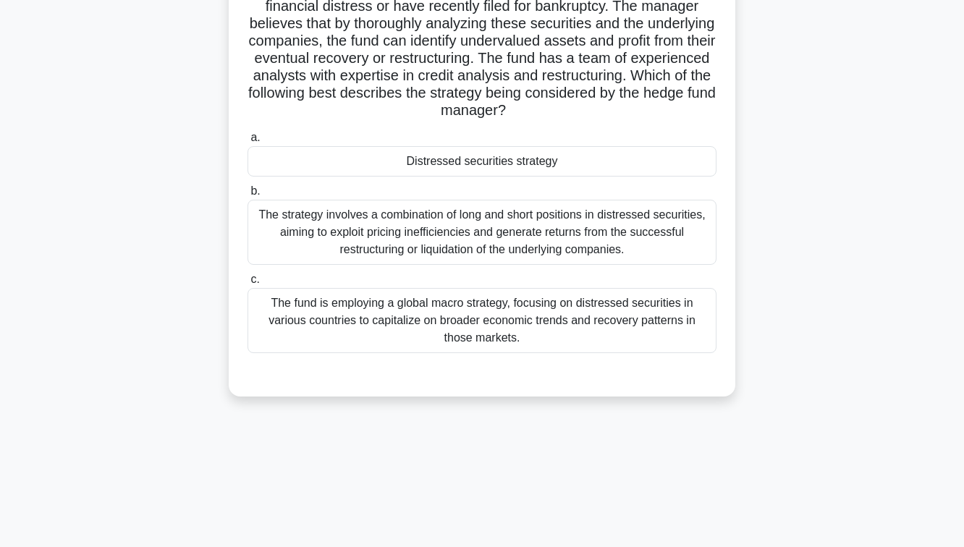  Describe the element at coordinates (255, 279) in the screenshot. I see `span: c.` at that location.